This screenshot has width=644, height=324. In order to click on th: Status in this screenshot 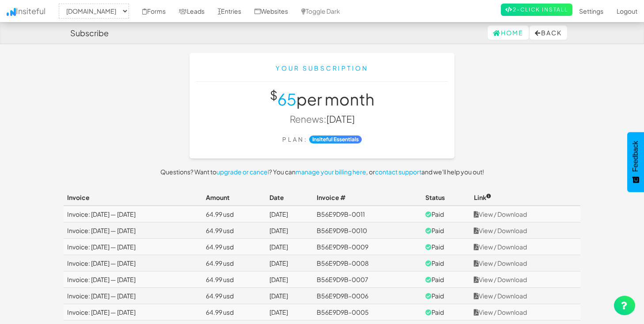, I will do `click(446, 197)`.